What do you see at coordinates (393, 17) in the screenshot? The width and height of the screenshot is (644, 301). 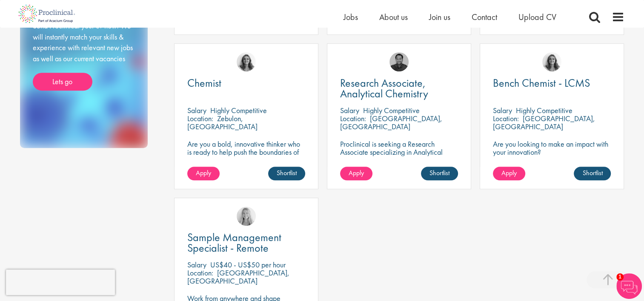 I see `span: About us` at bounding box center [393, 17].